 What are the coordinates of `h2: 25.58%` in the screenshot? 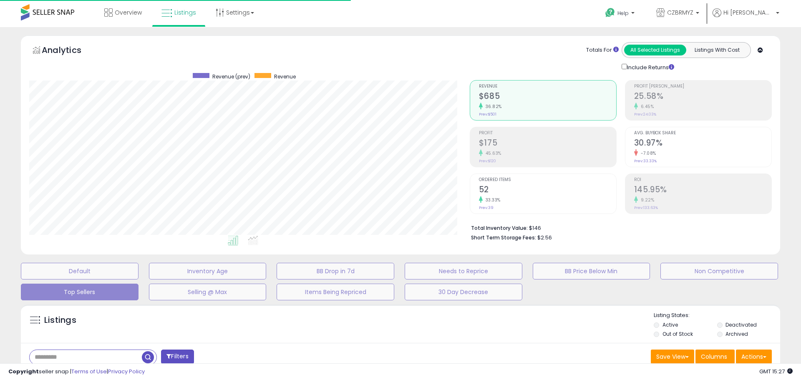 It's located at (702, 97).